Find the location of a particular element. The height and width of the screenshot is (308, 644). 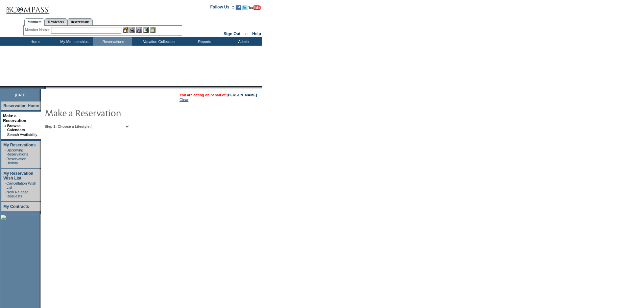

a: Sign Out is located at coordinates (232, 34).